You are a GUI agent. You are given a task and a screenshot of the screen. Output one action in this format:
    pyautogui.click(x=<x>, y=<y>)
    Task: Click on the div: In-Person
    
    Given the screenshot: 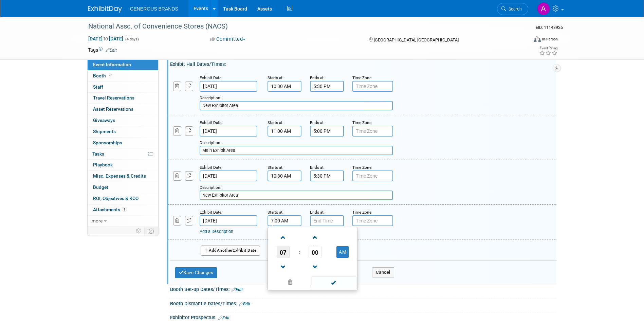 What is the action you would take?
    pyautogui.click(x=550, y=39)
    